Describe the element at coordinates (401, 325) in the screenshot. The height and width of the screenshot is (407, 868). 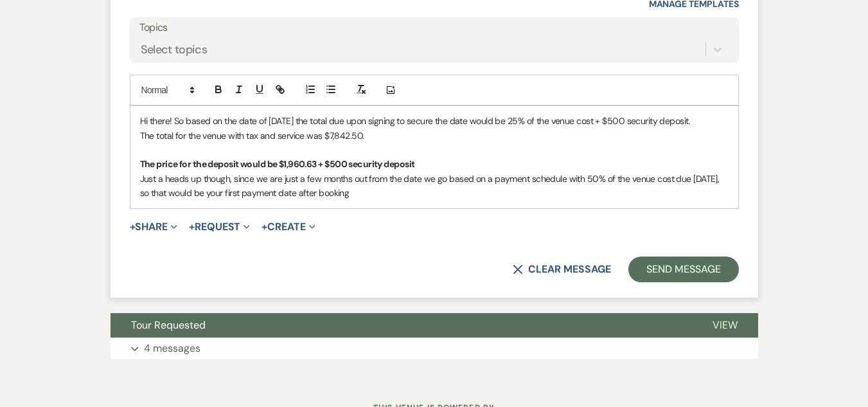
I see `button: Tour Requested` at that location.